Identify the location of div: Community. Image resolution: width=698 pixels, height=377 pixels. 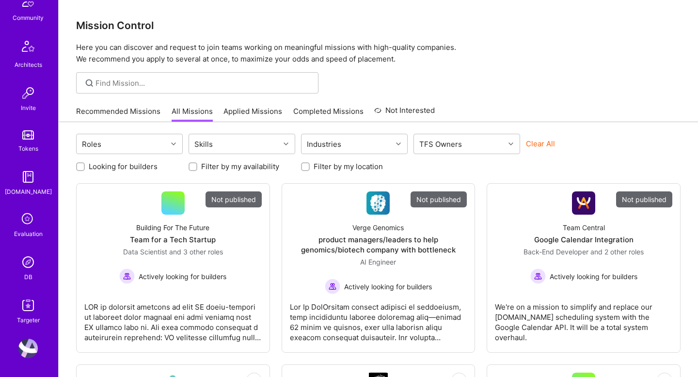
(28, 17).